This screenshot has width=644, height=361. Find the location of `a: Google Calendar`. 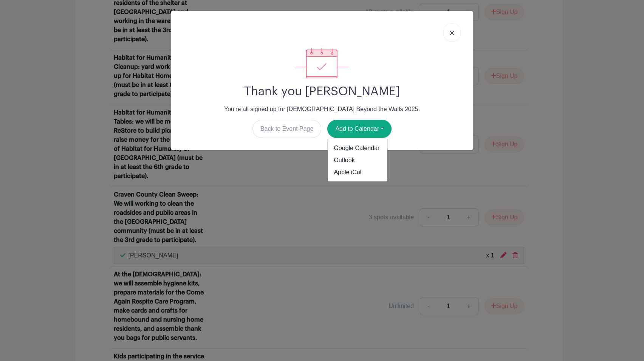

a: Google Calendar is located at coordinates (358, 148).